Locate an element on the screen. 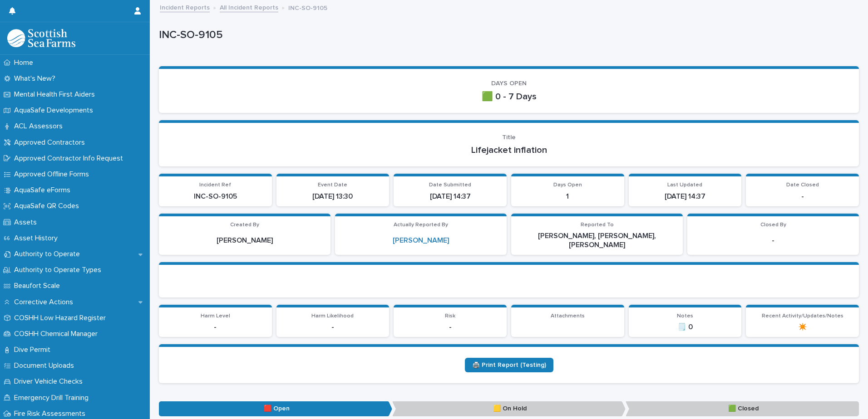  p: 🟩 Closed is located at coordinates (742, 409).